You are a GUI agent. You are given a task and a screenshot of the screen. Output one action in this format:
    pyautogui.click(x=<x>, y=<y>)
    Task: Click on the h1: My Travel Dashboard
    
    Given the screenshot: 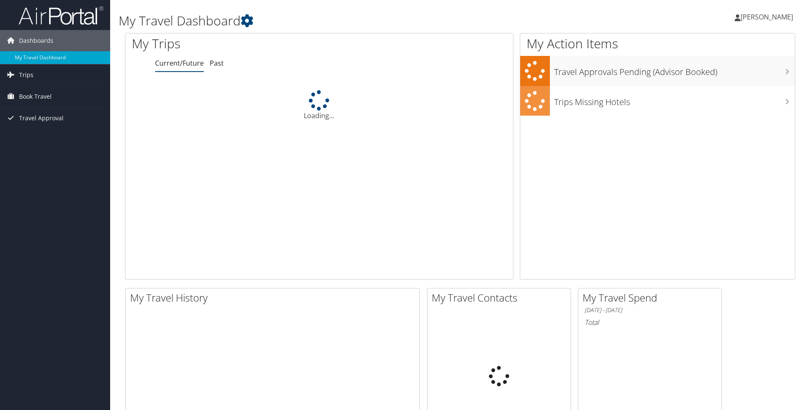 What is the action you would take?
    pyautogui.click(x=346, y=21)
    